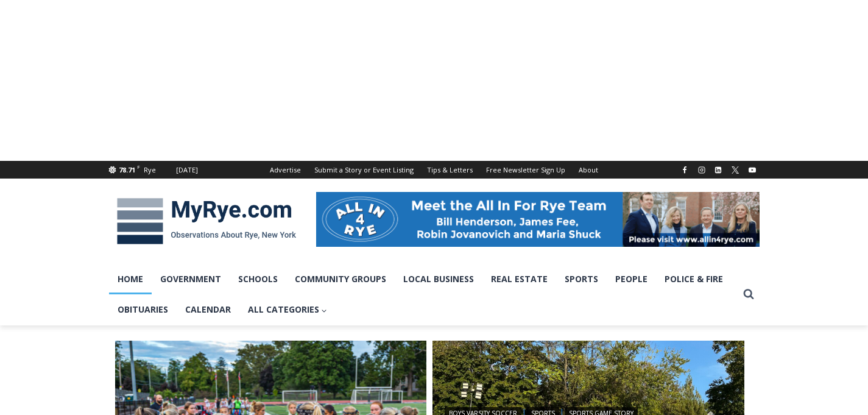  What do you see at coordinates (702, 170) in the screenshot?
I see `a: Instagram` at bounding box center [702, 170].